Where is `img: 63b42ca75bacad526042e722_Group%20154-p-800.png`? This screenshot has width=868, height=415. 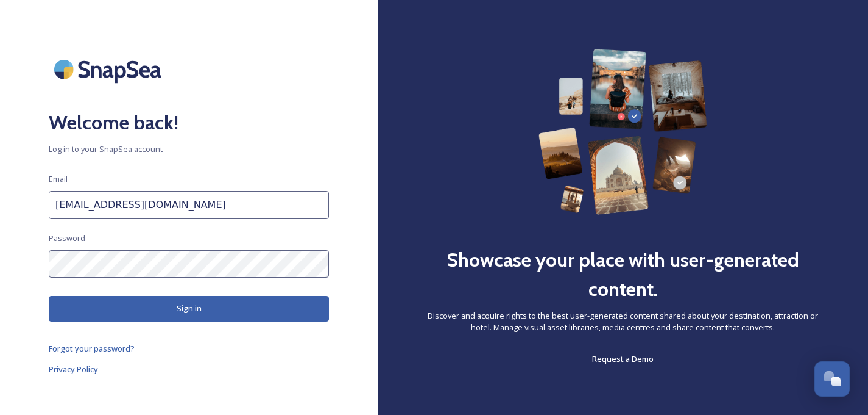
img: 63b42ca75bacad526042e722_Group%20154-p-800.png is located at coordinates (624, 132).